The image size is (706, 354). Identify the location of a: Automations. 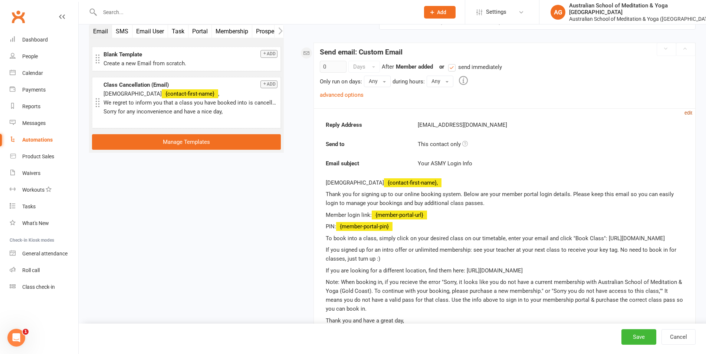
(44, 140).